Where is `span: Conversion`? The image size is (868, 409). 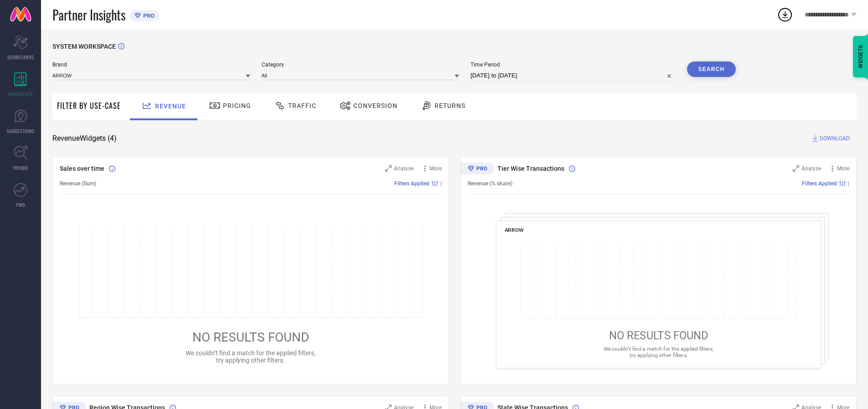 span: Conversion is located at coordinates (375, 106).